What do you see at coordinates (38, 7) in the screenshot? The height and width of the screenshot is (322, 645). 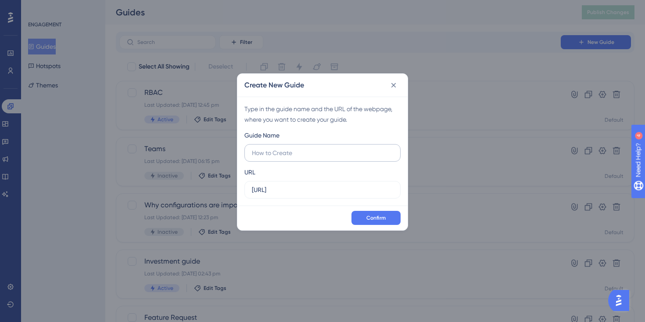 I see `span: Need Help?` at bounding box center [38, 7].